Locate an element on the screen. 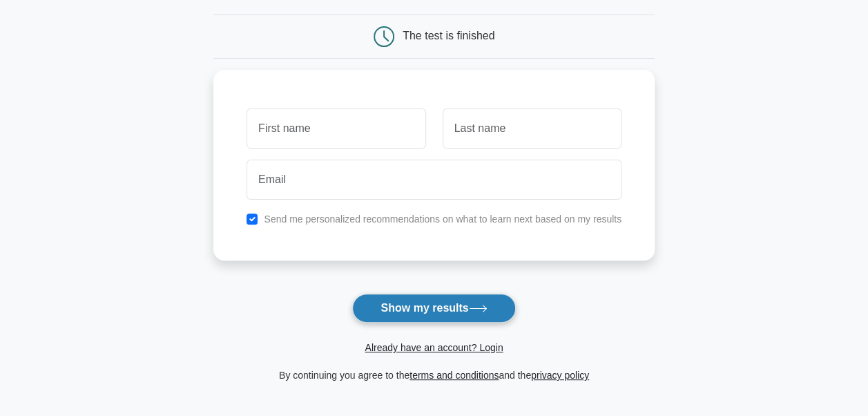 This screenshot has height=416, width=868. div: The test is finished is located at coordinates (448, 35).